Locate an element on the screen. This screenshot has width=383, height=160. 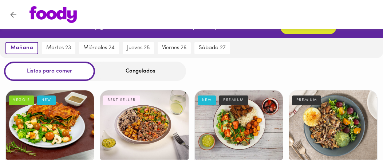
div: Congelados is located at coordinates (141, 71).